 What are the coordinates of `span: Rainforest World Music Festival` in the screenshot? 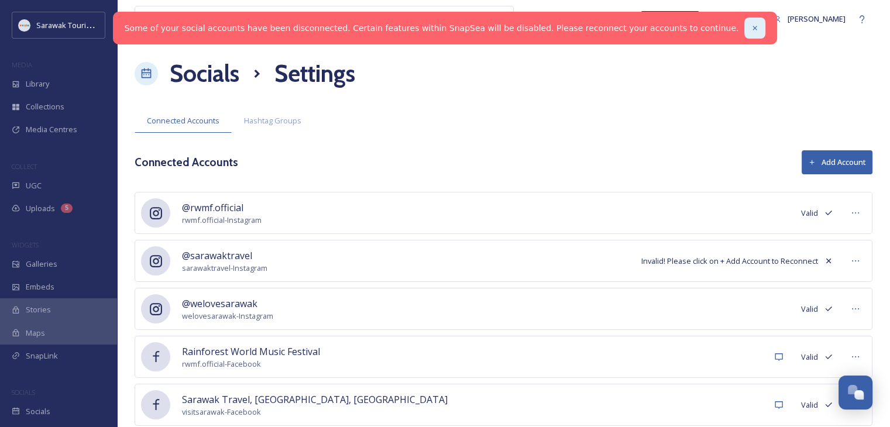 It's located at (251, 352).